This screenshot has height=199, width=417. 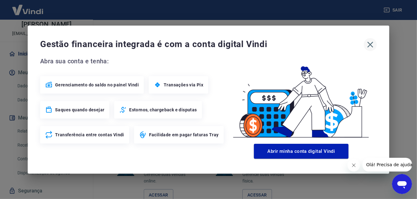 What do you see at coordinates (302, 98) in the screenshot?
I see `img: Good Billing` at bounding box center [302, 98].